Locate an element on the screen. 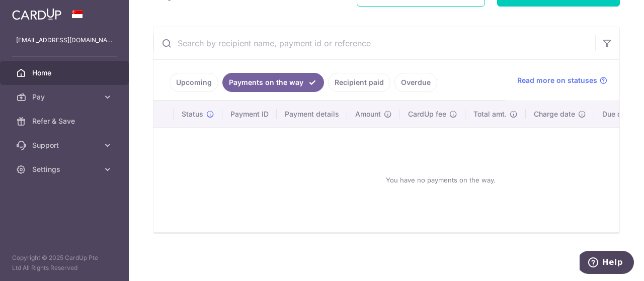 This screenshot has height=281, width=644. span: Support is located at coordinates (65, 146).